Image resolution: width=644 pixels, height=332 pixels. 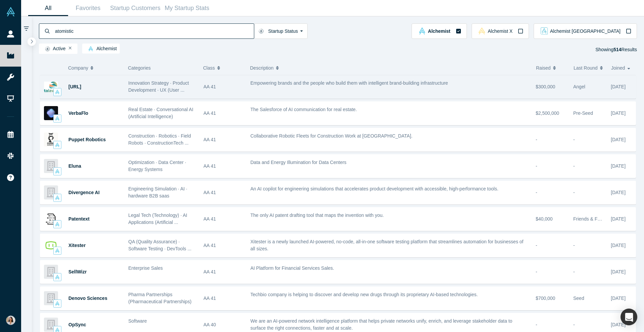 I want to click on a: OpSync, so click(x=77, y=325).